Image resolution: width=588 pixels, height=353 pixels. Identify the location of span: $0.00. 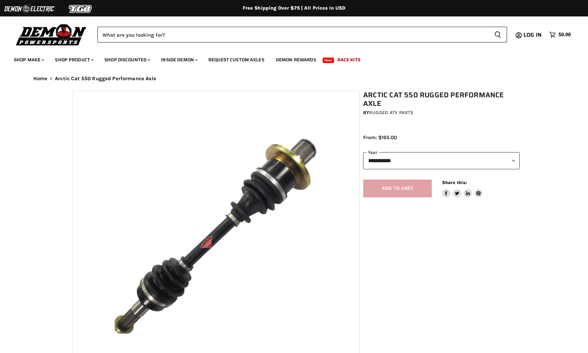
(564, 35).